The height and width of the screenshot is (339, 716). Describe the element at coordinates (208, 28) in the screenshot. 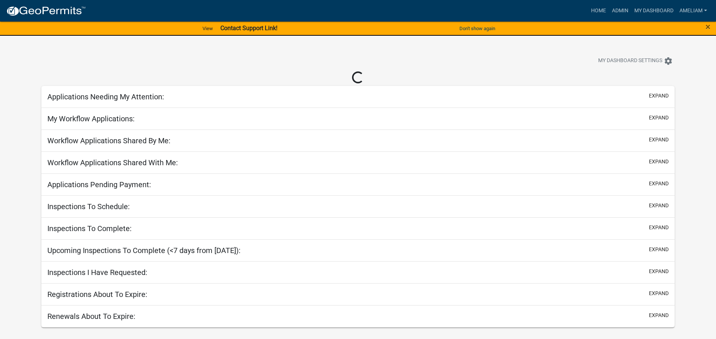

I see `a: View` at that location.